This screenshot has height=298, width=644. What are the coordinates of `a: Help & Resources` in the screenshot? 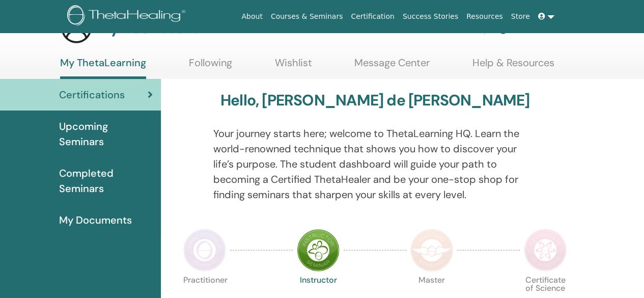 It's located at (513, 67).